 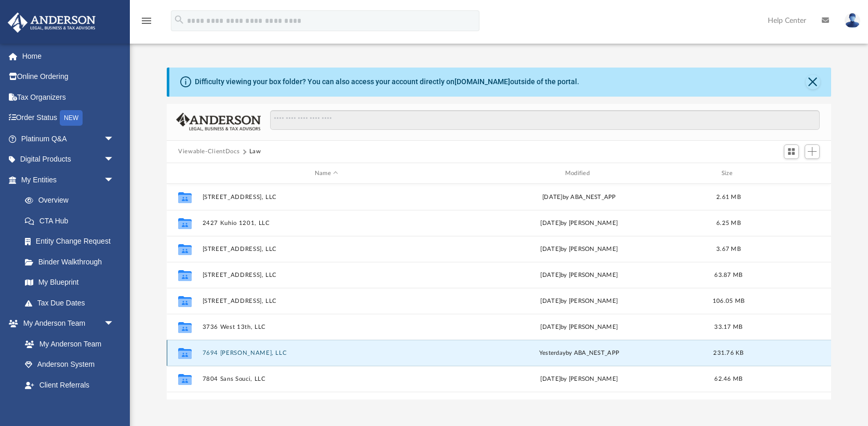 I want to click on a: Home, so click(x=68, y=56).